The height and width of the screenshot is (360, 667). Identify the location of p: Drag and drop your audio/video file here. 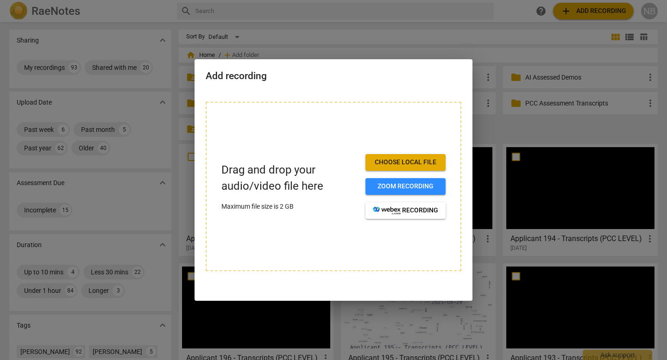
(289, 178).